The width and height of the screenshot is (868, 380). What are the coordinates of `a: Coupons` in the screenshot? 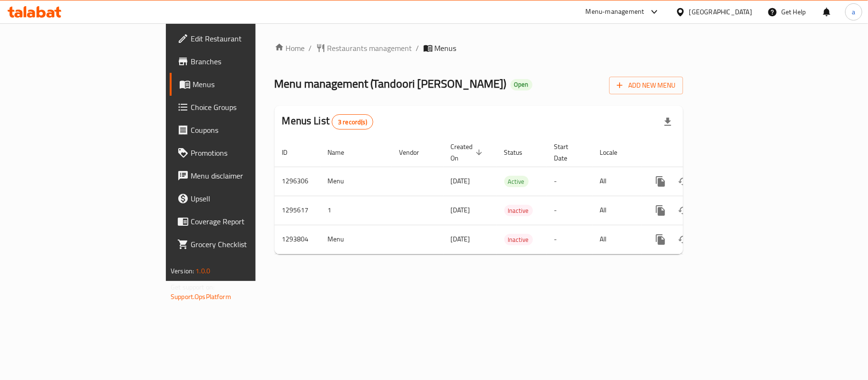 It's located at (240, 130).